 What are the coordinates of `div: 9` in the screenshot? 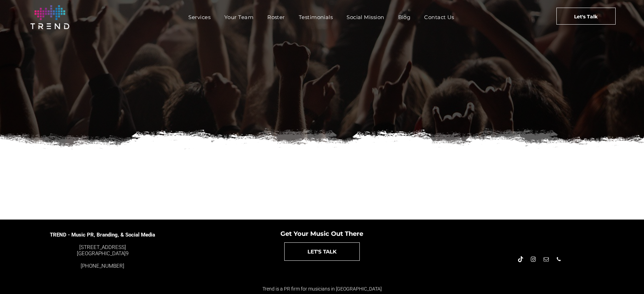 It's located at (103, 250).